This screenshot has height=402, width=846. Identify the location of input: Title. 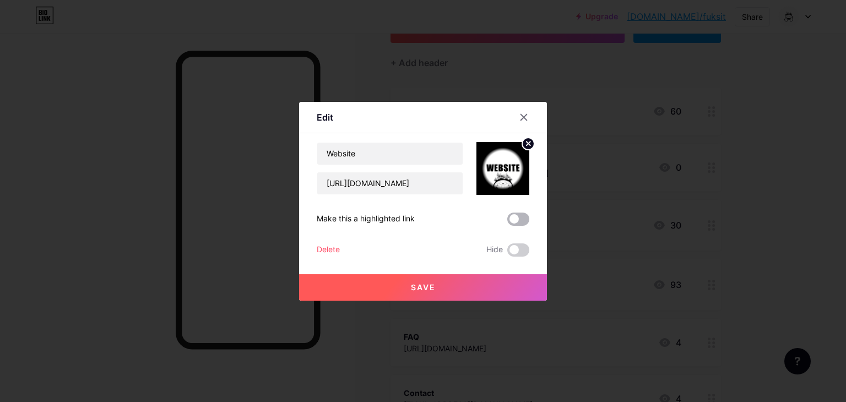
(390, 154).